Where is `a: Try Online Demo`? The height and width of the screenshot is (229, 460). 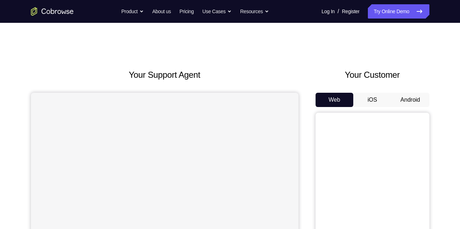 a: Try Online Demo is located at coordinates (399, 11).